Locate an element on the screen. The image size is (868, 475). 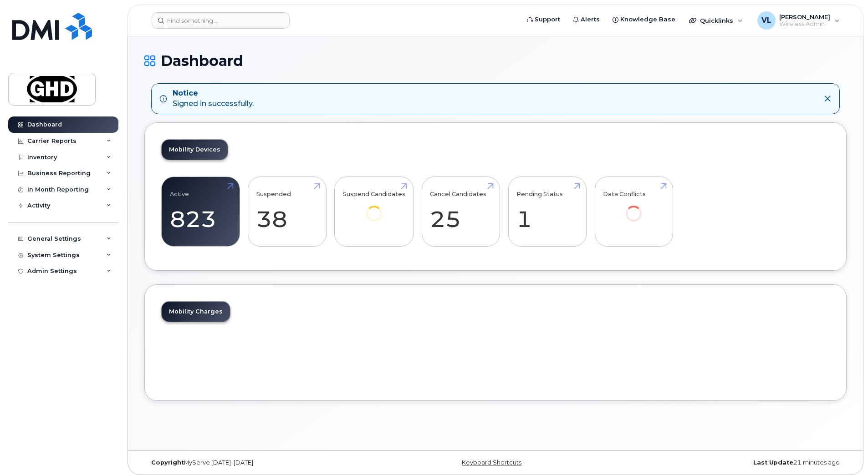
a: Keyboard Shortcuts is located at coordinates (491, 462).